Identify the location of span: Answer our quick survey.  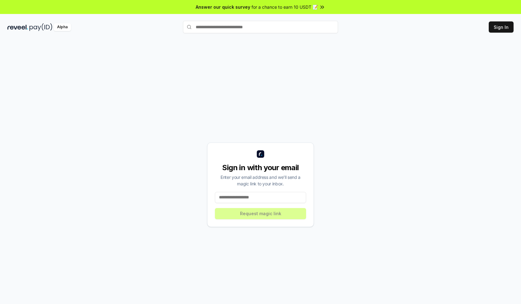
(223, 7).